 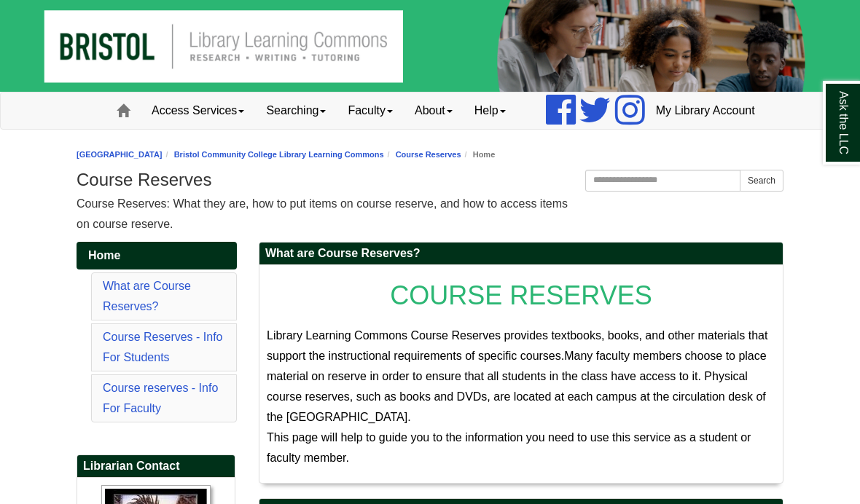 I want to click on a: Course Reserves - Info For Students, so click(x=162, y=347).